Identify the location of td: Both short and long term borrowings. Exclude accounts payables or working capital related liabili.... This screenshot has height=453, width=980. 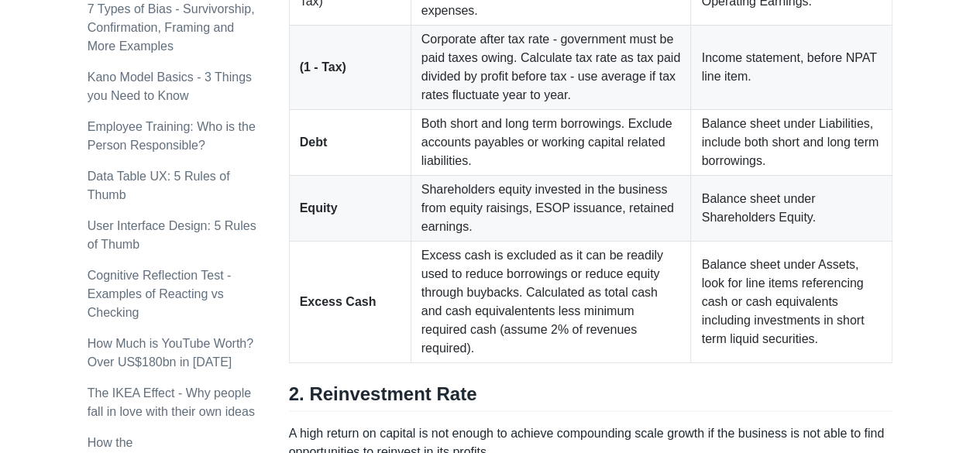
(551, 143).